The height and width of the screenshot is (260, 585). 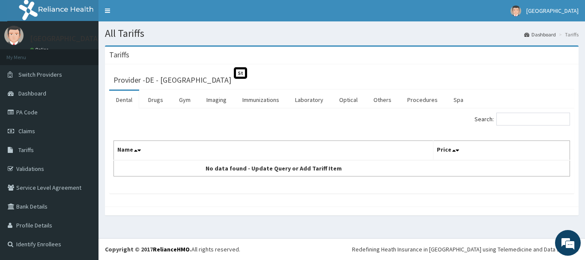 What do you see at coordinates (533, 119) in the screenshot?
I see `input: Search:` at bounding box center [533, 119].